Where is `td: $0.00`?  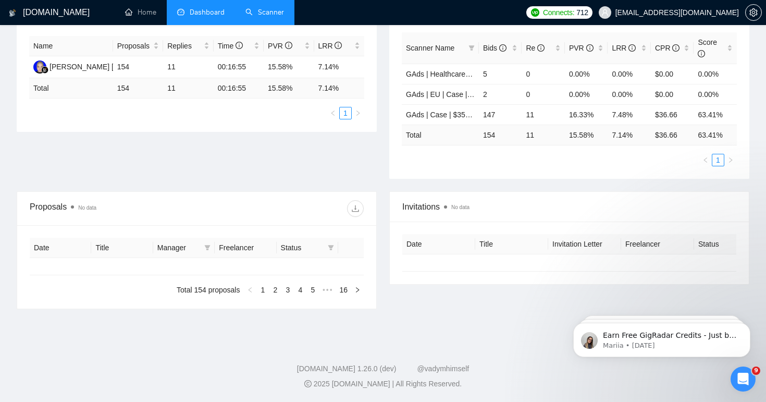
td: $0.00 is located at coordinates (672, 73).